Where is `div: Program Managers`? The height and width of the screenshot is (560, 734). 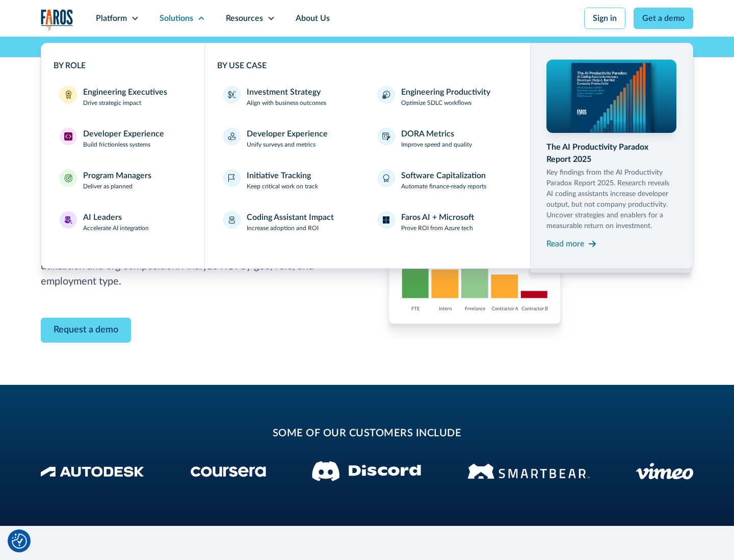
div: Program Managers is located at coordinates (117, 176).